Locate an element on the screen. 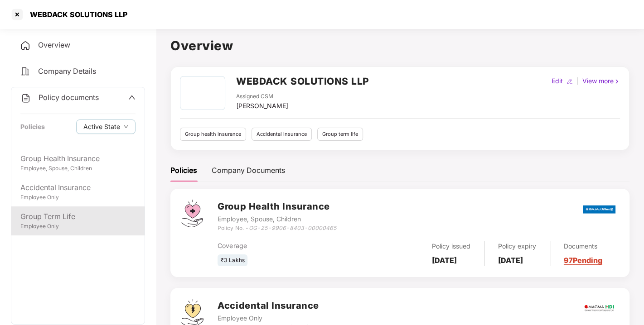 The height and width of the screenshot is (325, 644). div: Policy No. - is located at coordinates (277, 228).